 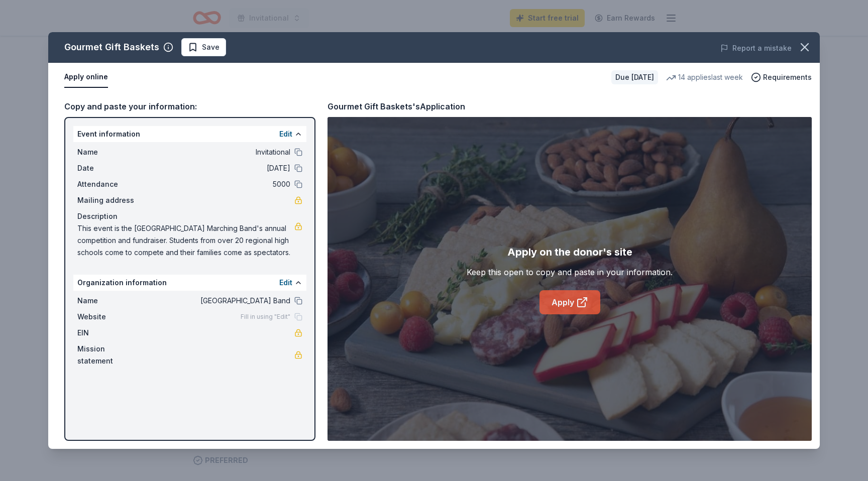 What do you see at coordinates (204, 47) in the screenshot?
I see `button: Save` at bounding box center [204, 47].